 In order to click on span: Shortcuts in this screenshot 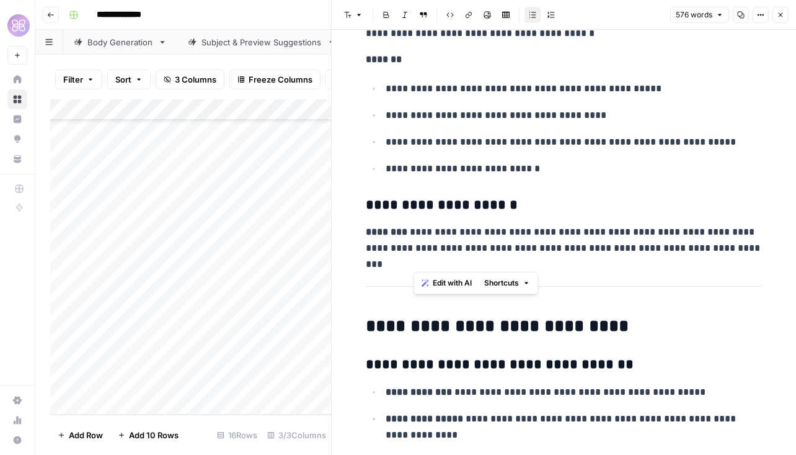, I will do `click(502, 283)`.